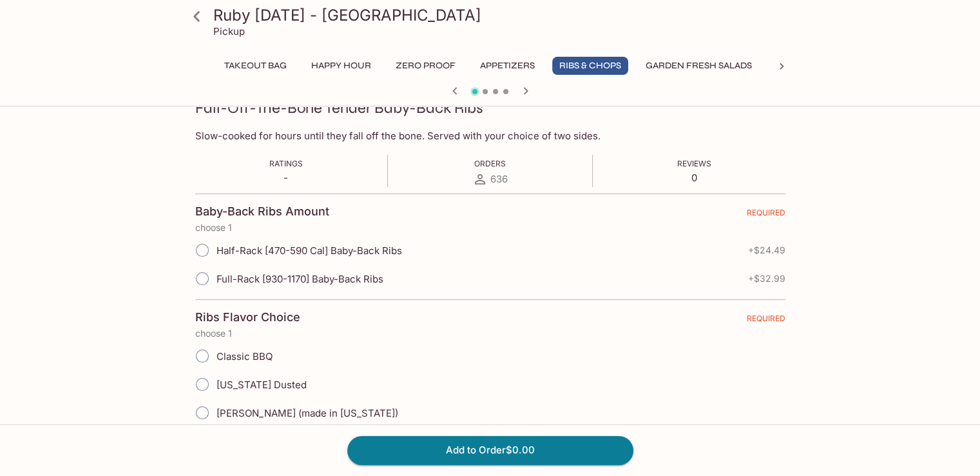  Describe the element at coordinates (244, 356) in the screenshot. I see `span: Classic BBQ` at that location.